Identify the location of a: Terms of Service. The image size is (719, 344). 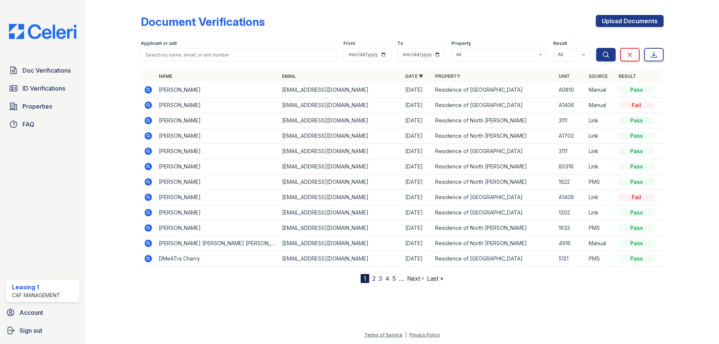
(383, 335).